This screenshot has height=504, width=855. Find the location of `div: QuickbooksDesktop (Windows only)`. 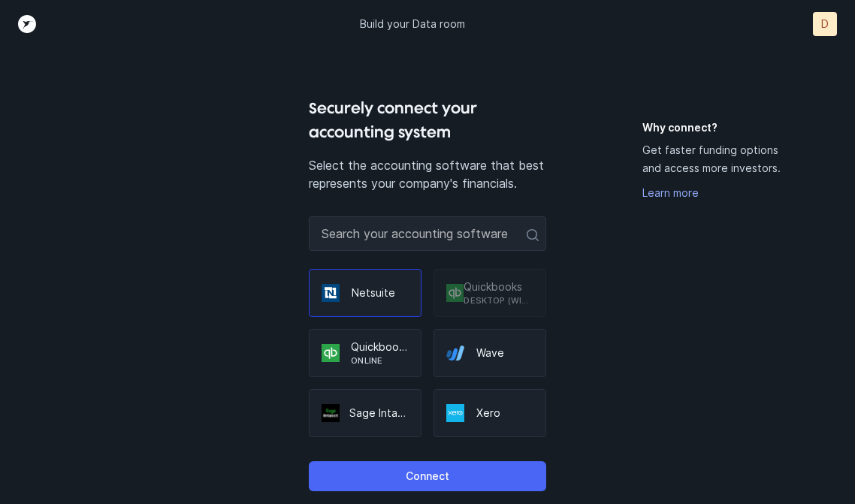

div: QuickbooksDesktop (Windows only) is located at coordinates (490, 293).